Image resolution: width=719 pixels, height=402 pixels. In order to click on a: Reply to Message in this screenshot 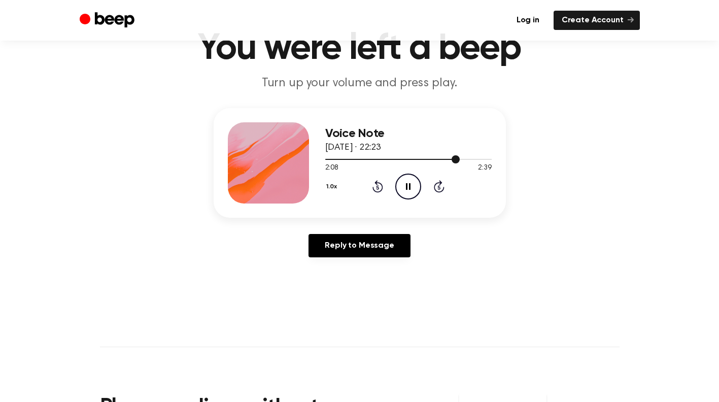, I will do `click(359, 245)`.